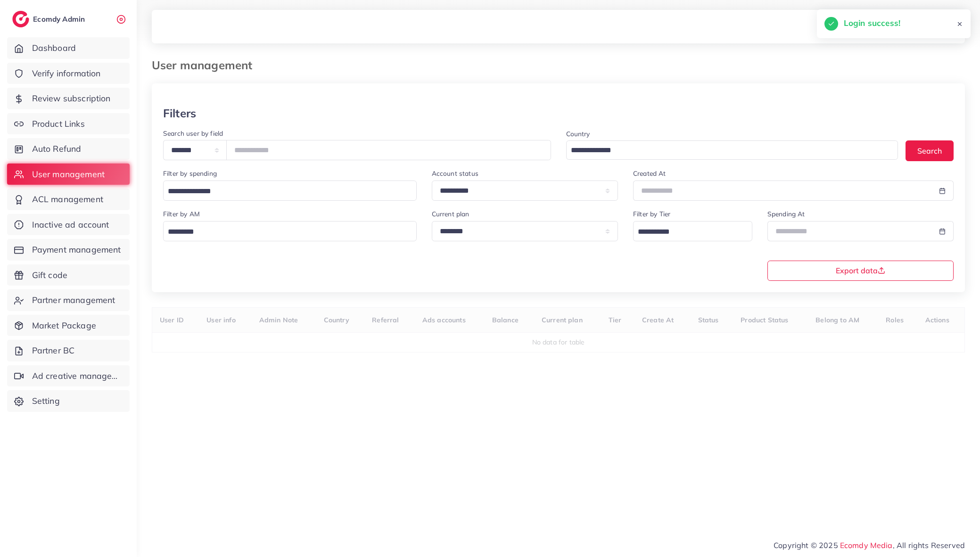  Describe the element at coordinates (651, 214) in the screenshot. I see `label: Filter by Tier` at that location.